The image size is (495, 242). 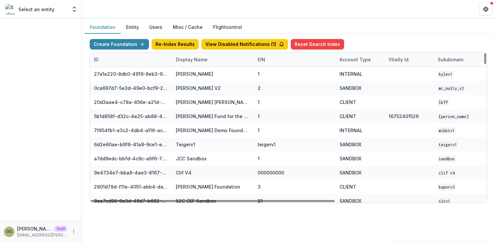 I want to click on div: 3, so click(x=259, y=186).